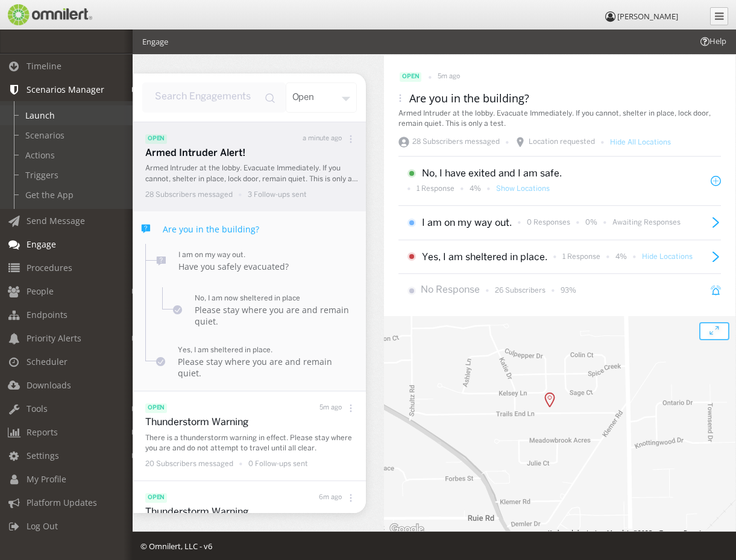 This screenshot has width=736, height=560. Describe the element at coordinates (62, 502) in the screenshot. I see `span: Platform Updates` at that location.